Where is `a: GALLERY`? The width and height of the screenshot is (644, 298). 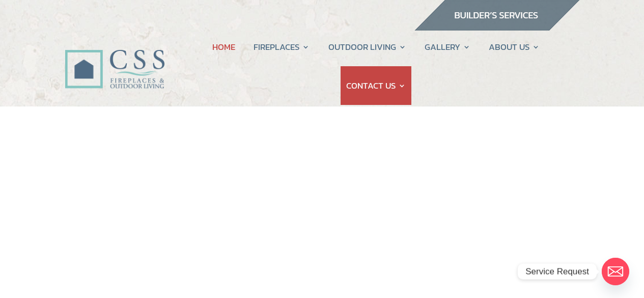
a: GALLERY is located at coordinates (447, 47).